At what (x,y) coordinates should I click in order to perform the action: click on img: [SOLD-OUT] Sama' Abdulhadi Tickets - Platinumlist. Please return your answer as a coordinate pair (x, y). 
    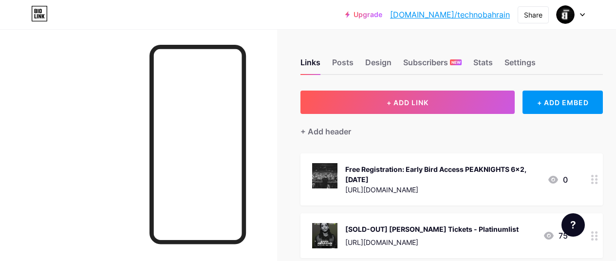
    Looking at the image, I should click on (325, 236).